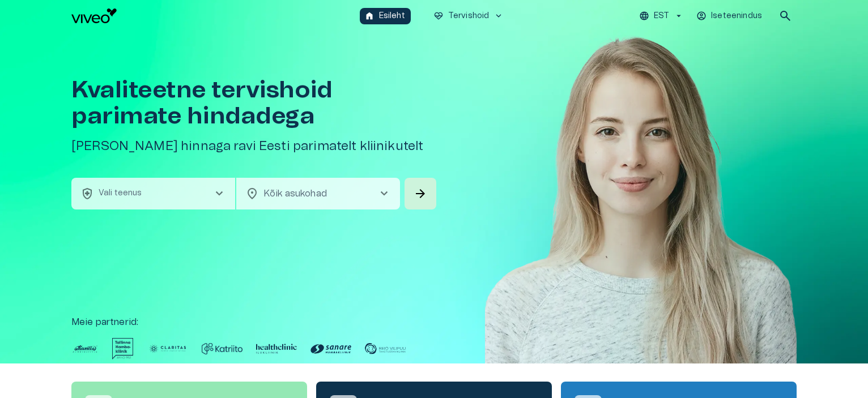 The width and height of the screenshot is (868, 398). I want to click on img: Woman smiling, so click(641, 215).